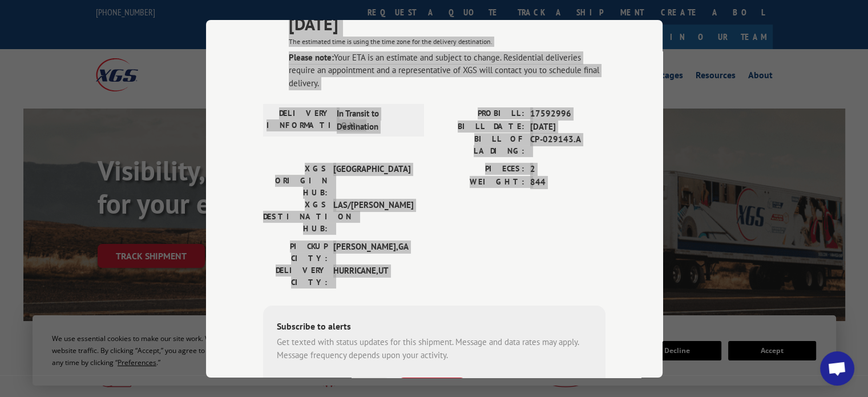 The image size is (868, 397). What do you see at coordinates (295, 180) in the screenshot?
I see `label: XGS ORIGIN HUB:` at bounding box center [295, 180].